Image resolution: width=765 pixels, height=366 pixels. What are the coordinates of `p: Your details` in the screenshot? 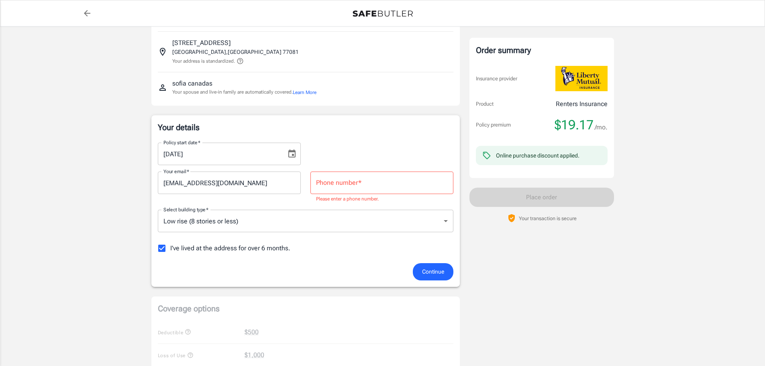 It's located at (305, 127).